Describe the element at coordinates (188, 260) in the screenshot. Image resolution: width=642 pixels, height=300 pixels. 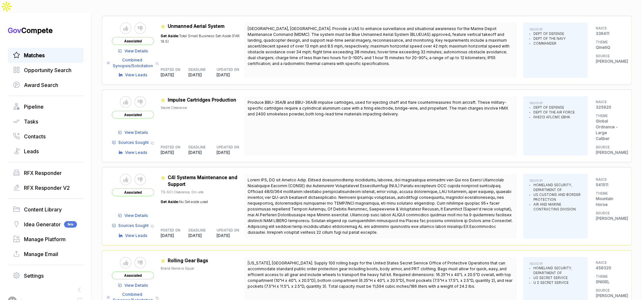
I see `span: Rolling Gear Bags` at that location.